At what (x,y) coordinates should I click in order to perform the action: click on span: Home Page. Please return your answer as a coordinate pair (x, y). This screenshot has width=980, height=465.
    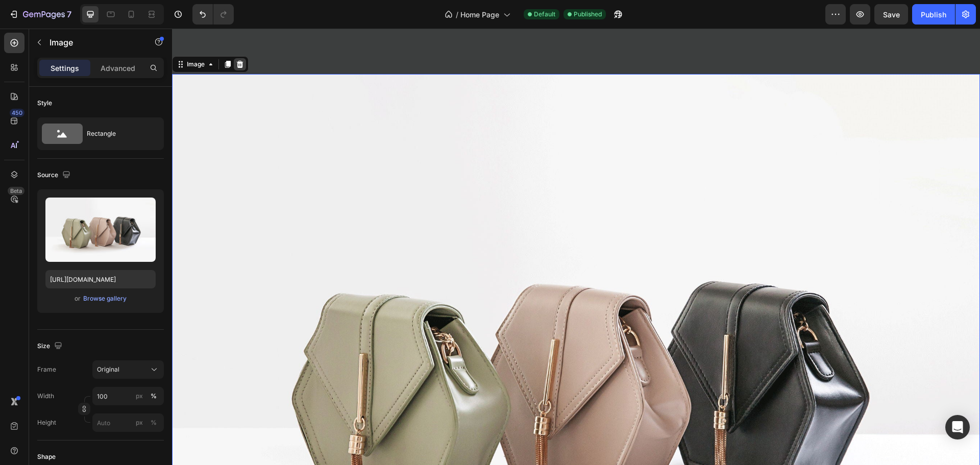
    Looking at the image, I should click on (480, 15).